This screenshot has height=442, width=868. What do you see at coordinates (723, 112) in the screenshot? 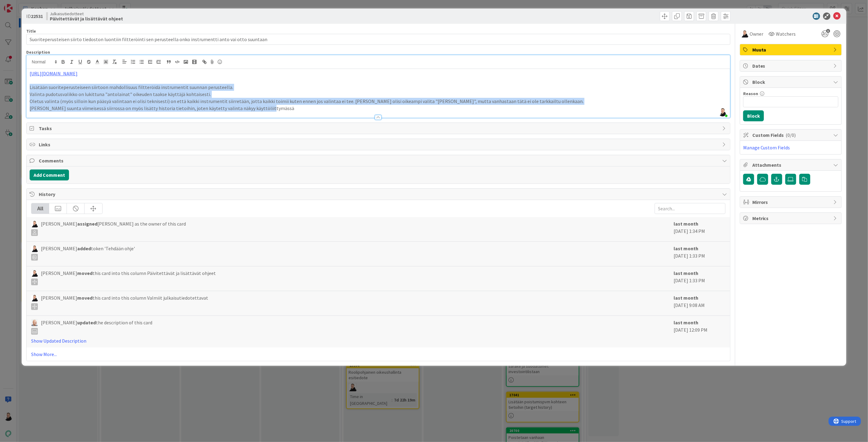
I see `img: KHqomuoKQRjoNQxyxxwtZmjOUFPU5med.jpg` at bounding box center [723, 112].